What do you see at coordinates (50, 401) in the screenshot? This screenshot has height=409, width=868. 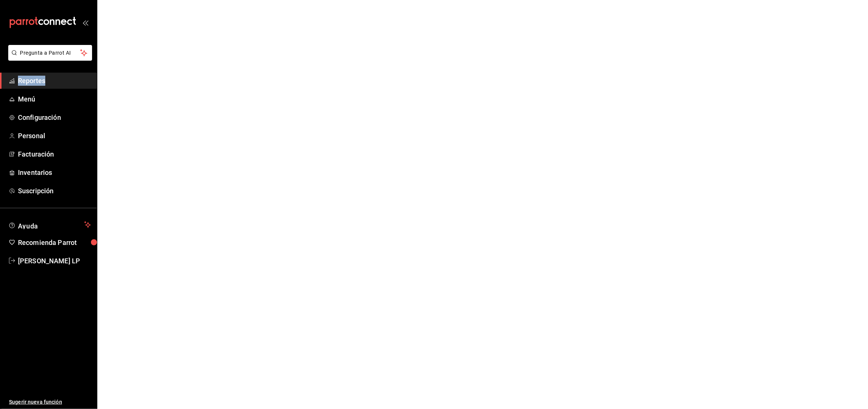 I see `span: Sugerir nueva función` at bounding box center [50, 401].